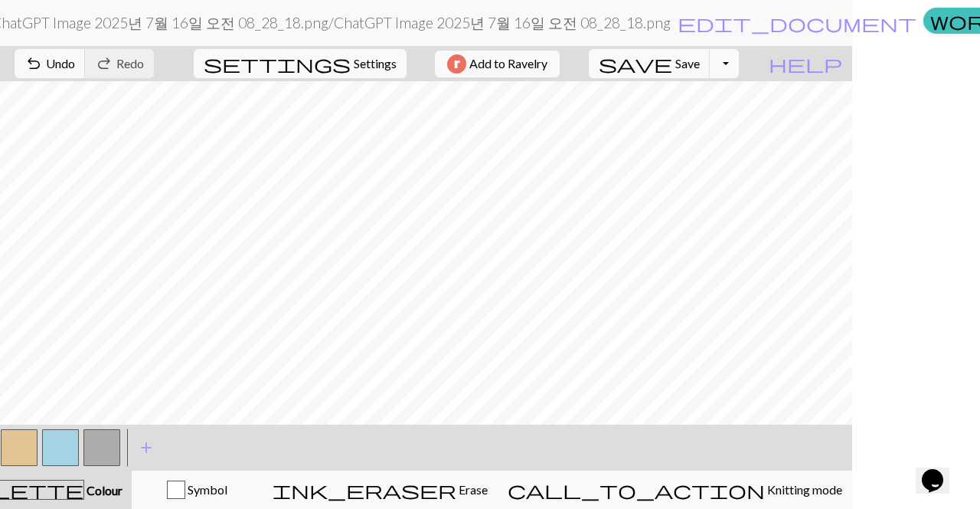 This screenshot has width=980, height=509. I want to click on button: Add to Ravelry, so click(497, 63).